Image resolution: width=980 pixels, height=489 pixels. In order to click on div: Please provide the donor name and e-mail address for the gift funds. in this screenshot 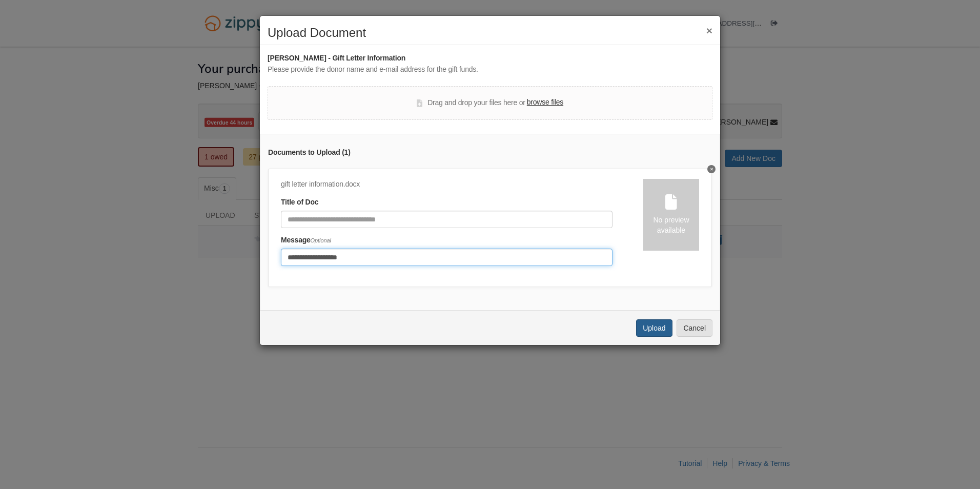, I will do `click(490, 69)`.